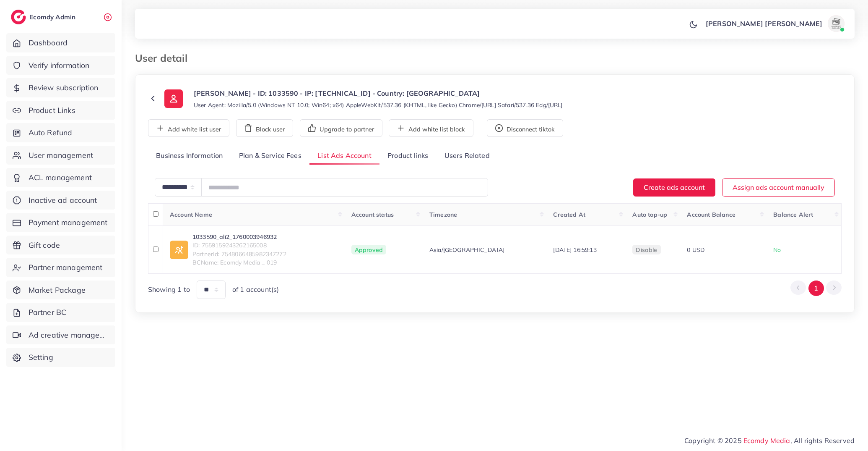  I want to click on span: ID: 7559159243262165008, so click(239, 245).